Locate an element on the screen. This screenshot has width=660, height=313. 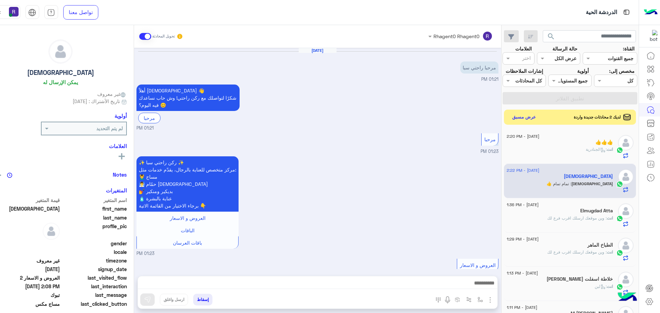
h6: Notes is located at coordinates (120, 175).